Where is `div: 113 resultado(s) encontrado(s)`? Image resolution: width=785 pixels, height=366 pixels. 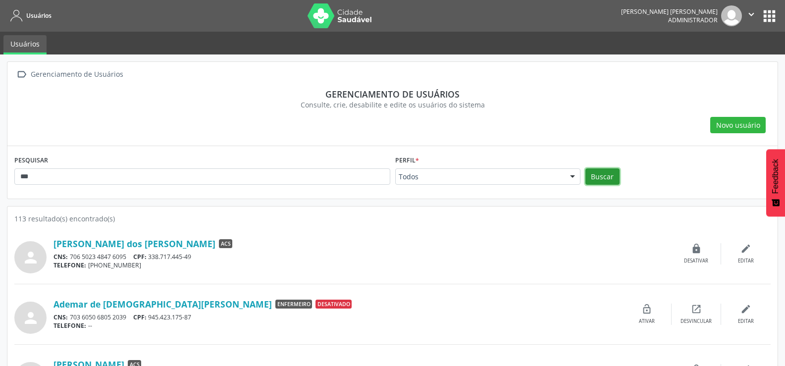 div: 113 resultado(s) encontrado(s) is located at coordinates (392, 218).